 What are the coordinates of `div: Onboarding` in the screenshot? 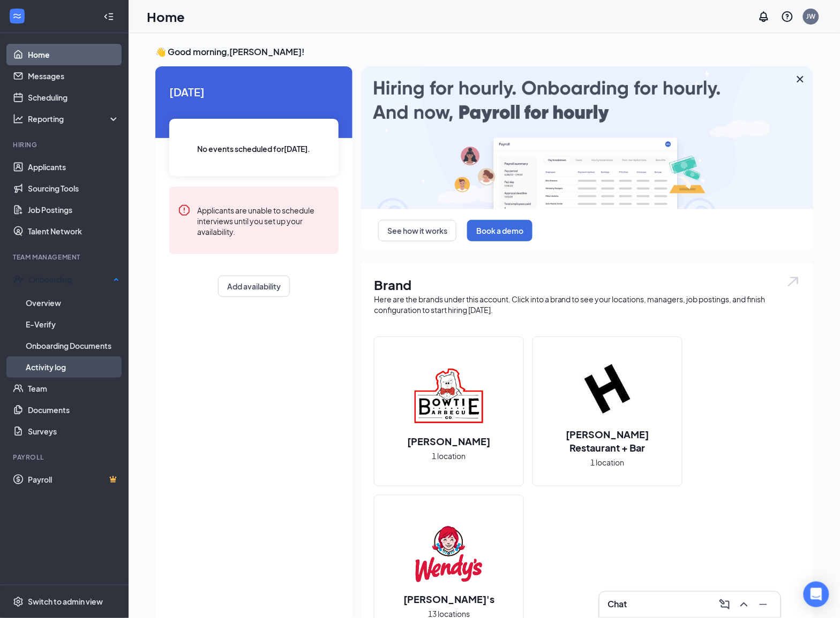 It's located at (70, 280).